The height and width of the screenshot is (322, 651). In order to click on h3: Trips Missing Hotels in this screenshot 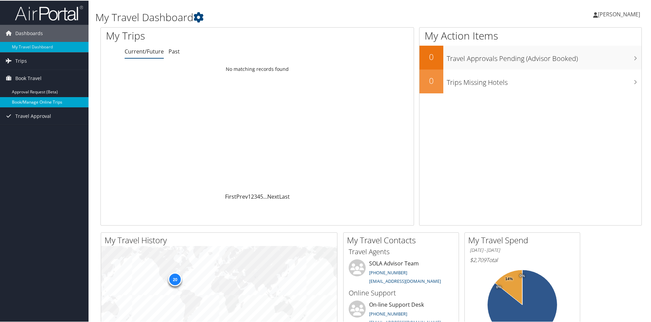, I will do `click(544, 80)`.